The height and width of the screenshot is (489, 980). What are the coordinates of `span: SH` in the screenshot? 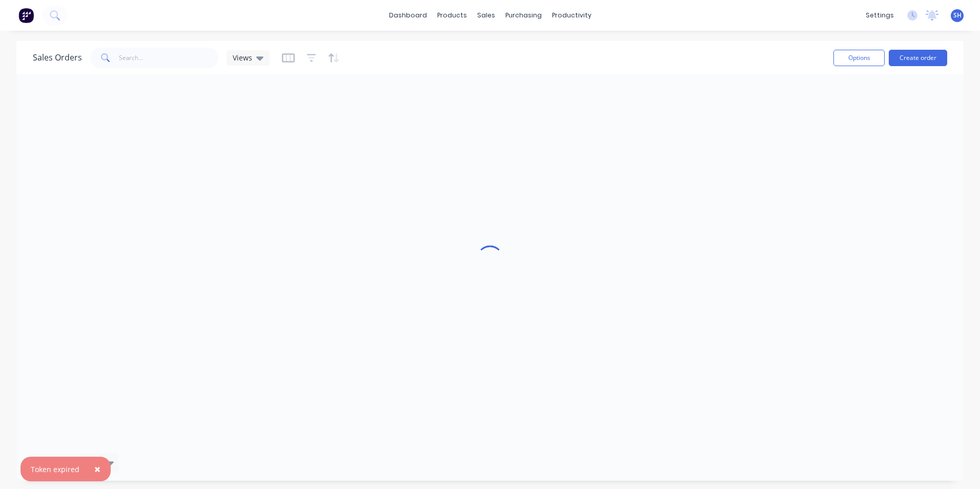 It's located at (957, 15).